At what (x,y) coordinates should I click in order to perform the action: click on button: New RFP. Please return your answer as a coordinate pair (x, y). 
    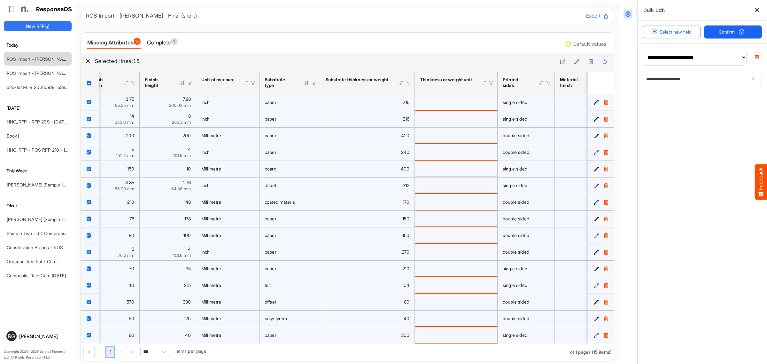
    Looking at the image, I should click on (38, 26).